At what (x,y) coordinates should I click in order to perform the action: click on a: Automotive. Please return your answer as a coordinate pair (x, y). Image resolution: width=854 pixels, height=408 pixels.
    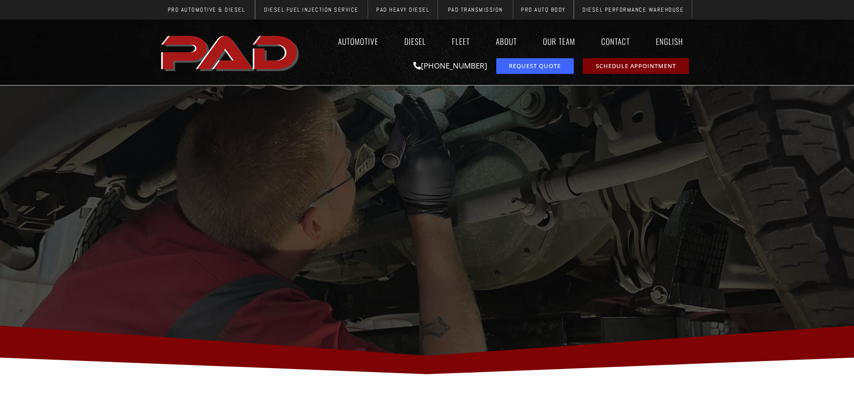
    Looking at the image, I should click on (358, 41).